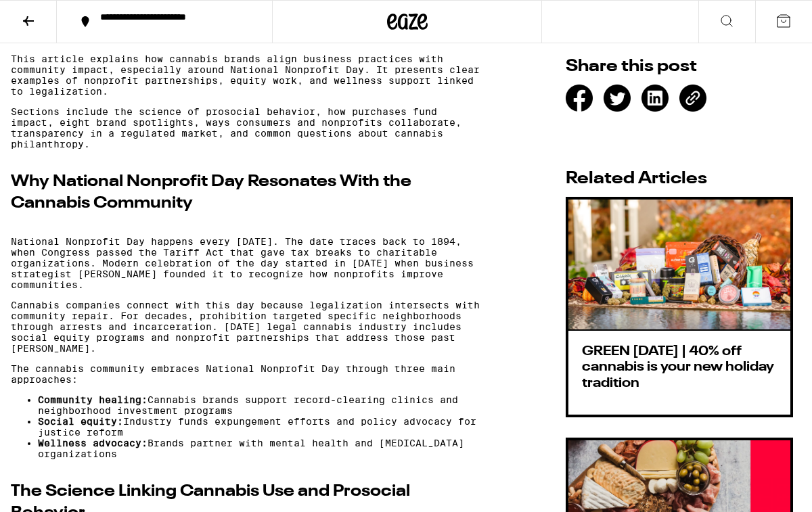 The height and width of the screenshot is (512, 812). I want to click on strong: Social equity:, so click(80, 421).